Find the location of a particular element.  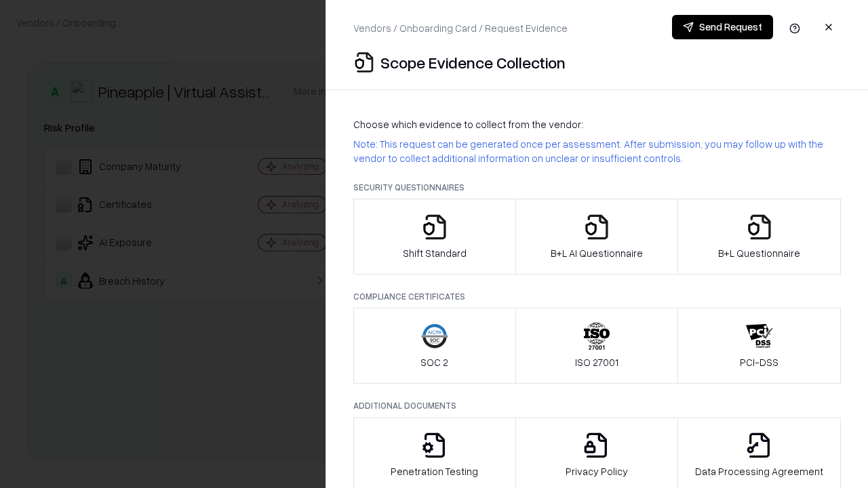

button: SOC 2 is located at coordinates (435, 346).